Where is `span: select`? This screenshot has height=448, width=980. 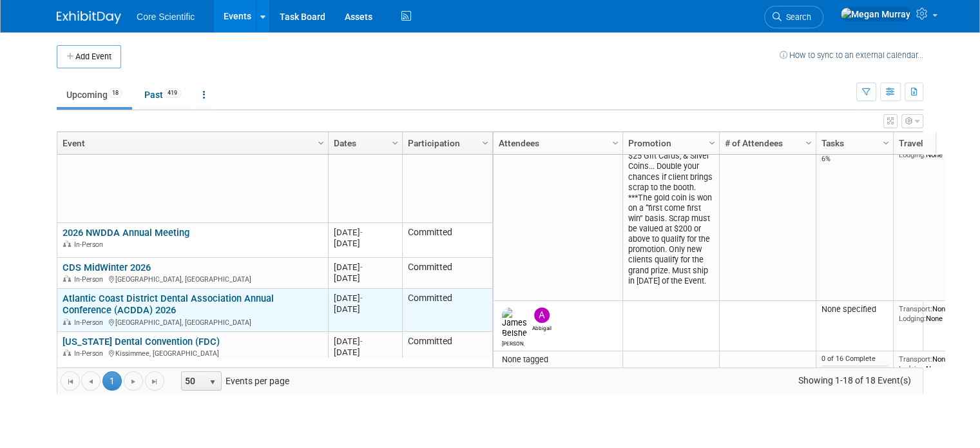
span: select is located at coordinates (213, 382).